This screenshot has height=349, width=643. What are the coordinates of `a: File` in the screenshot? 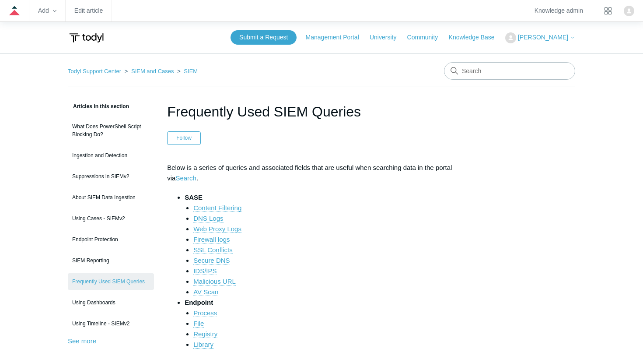 It's located at (199, 323).